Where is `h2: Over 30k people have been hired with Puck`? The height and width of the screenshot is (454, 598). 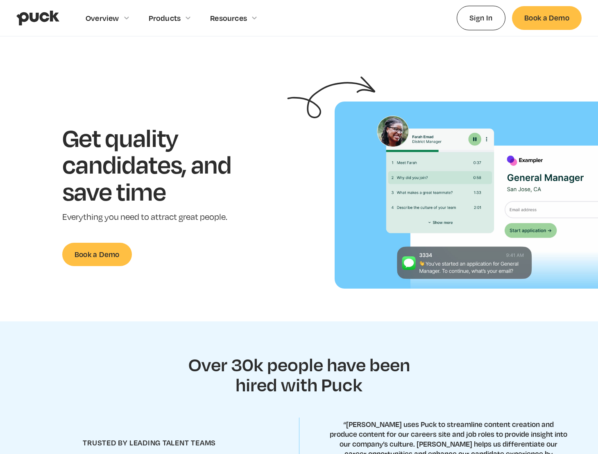 h2: Over 30k people have been hired with Puck is located at coordinates (299, 374).